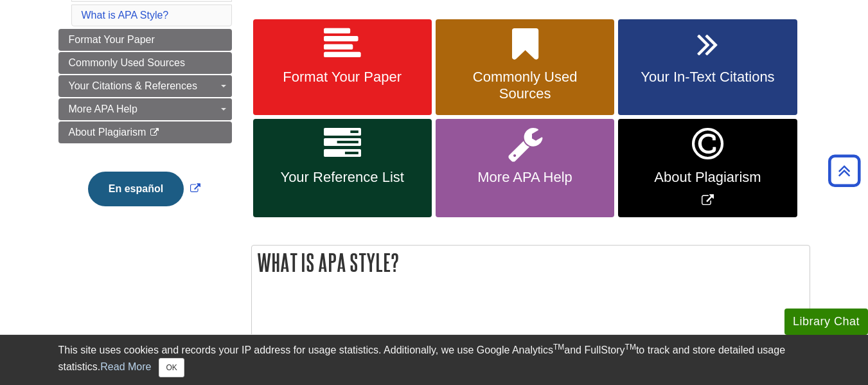 This screenshot has width=868, height=385. What do you see at coordinates (530, 262) in the screenshot?
I see `h2: What is APA Style?` at bounding box center [530, 262].